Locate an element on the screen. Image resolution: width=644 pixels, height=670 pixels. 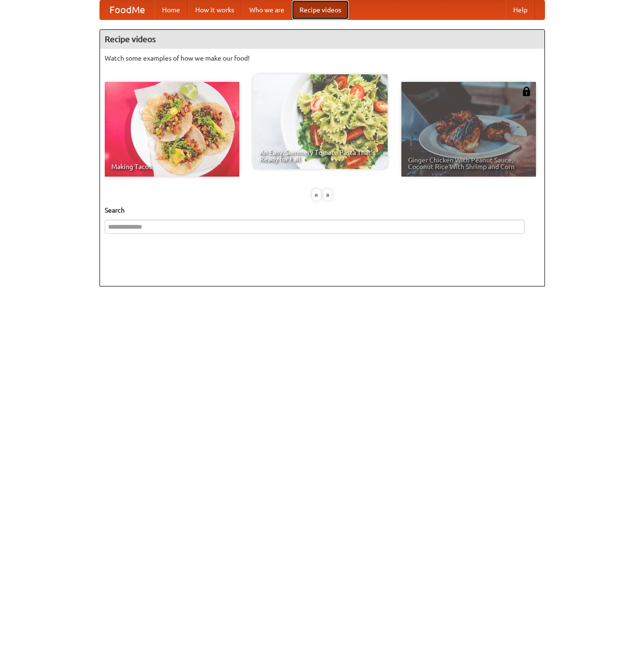
span: Making Tacos is located at coordinates (172, 167).